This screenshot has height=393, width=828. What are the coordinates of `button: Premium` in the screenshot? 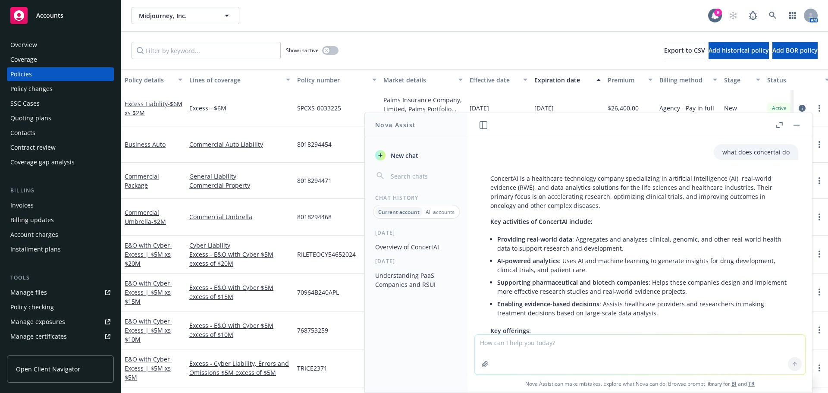 It's located at (630, 80).